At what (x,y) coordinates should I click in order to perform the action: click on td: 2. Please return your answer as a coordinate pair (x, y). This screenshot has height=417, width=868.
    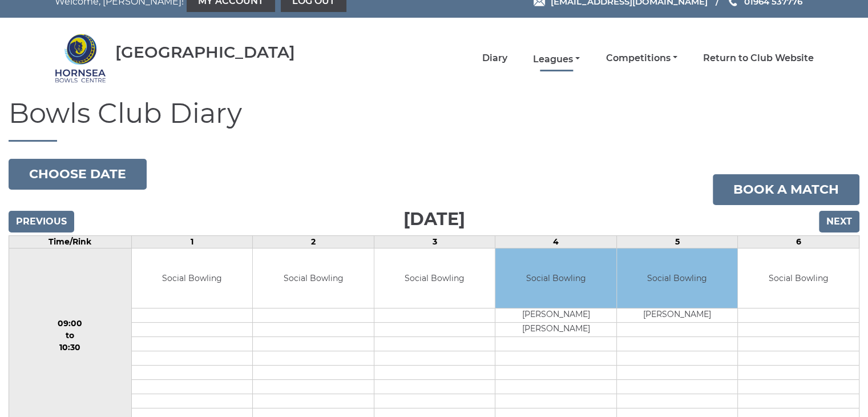
    Looking at the image, I should click on (313, 241).